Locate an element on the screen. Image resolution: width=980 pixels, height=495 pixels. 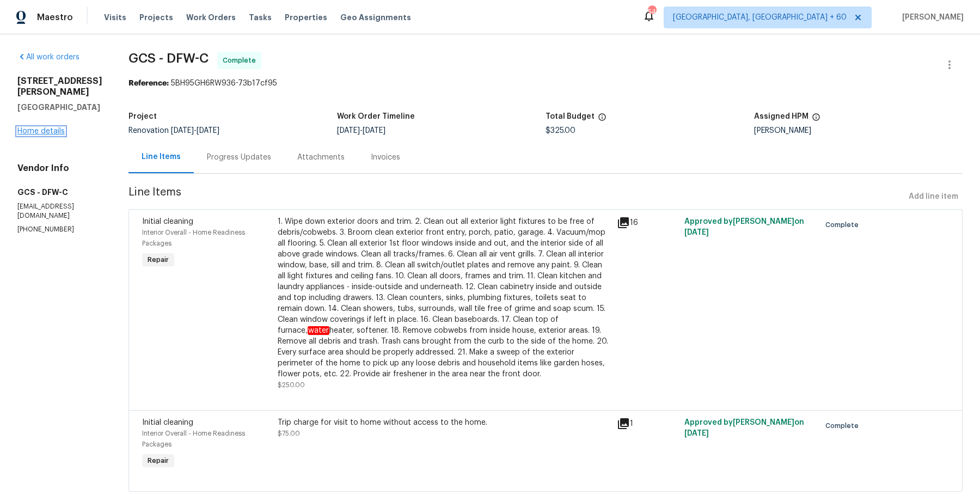
span: Line Items is located at coordinates (516, 197).